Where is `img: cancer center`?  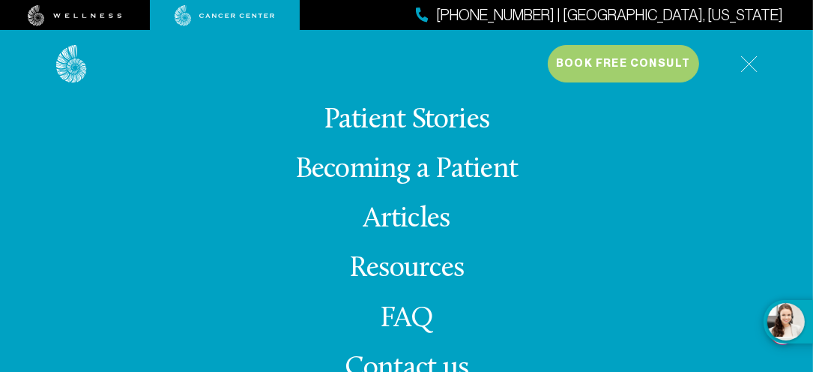 img: cancer center is located at coordinates (225, 16).